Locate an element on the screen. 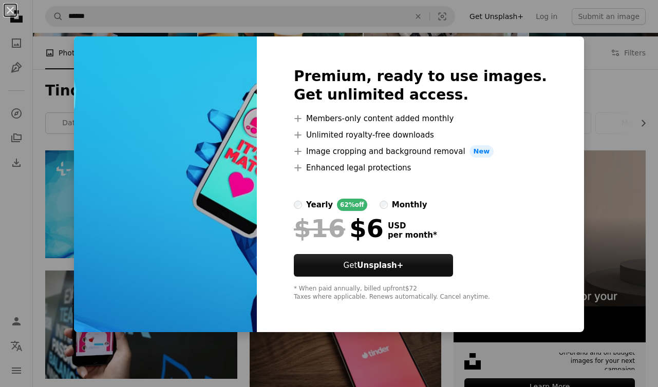 The width and height of the screenshot is (658, 387). div: $6 is located at coordinates (339, 229).